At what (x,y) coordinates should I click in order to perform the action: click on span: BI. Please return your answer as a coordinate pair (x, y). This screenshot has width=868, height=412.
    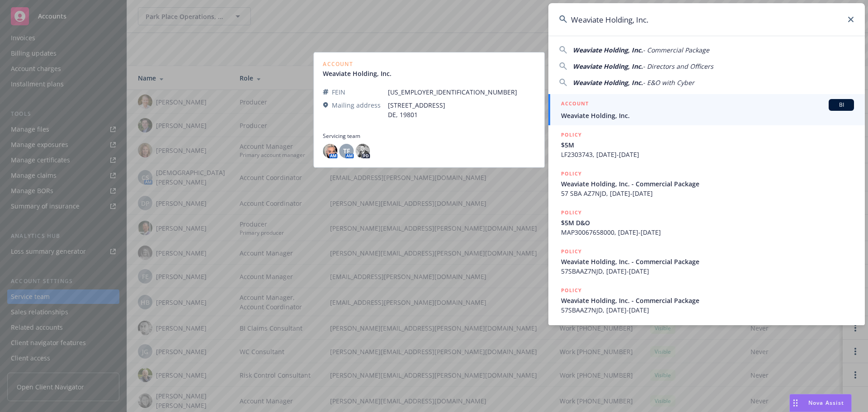
    Looking at the image, I should click on (841, 105).